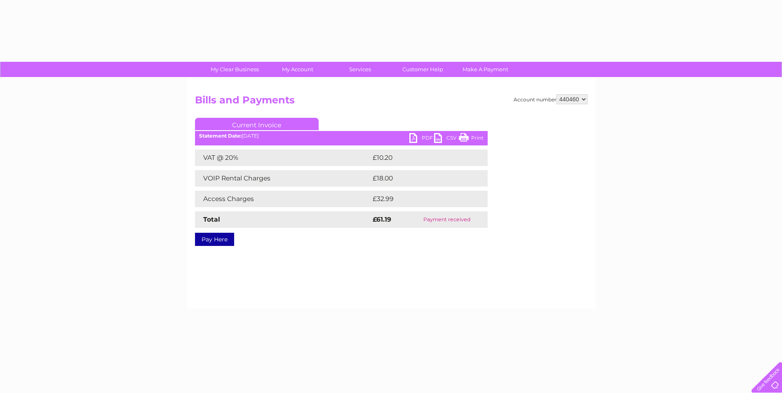  I want to click on a: My Account, so click(297, 69).